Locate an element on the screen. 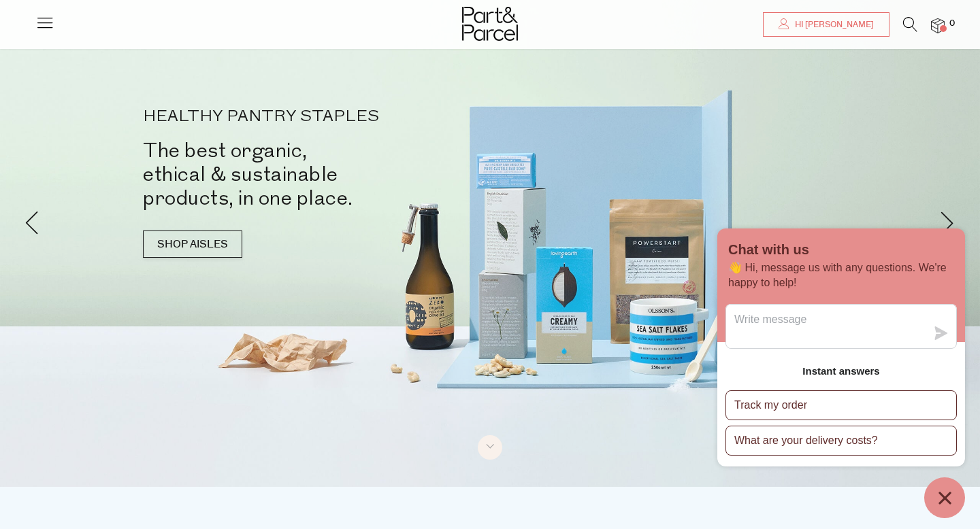 Image resolution: width=980 pixels, height=529 pixels. p: HEALTHY PANTRY STAPLES is located at coordinates (327, 117).